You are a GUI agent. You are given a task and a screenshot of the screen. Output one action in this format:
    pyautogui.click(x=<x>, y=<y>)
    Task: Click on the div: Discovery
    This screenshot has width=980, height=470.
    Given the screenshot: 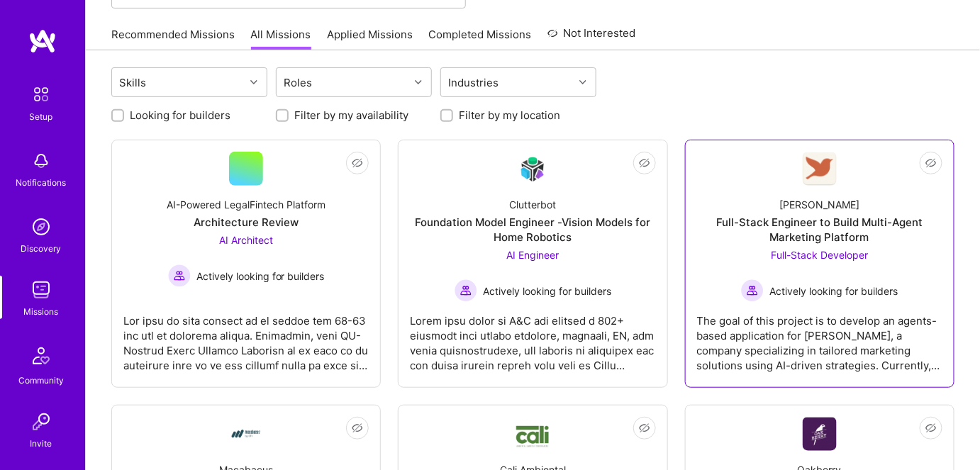 What is the action you would take?
    pyautogui.click(x=41, y=248)
    